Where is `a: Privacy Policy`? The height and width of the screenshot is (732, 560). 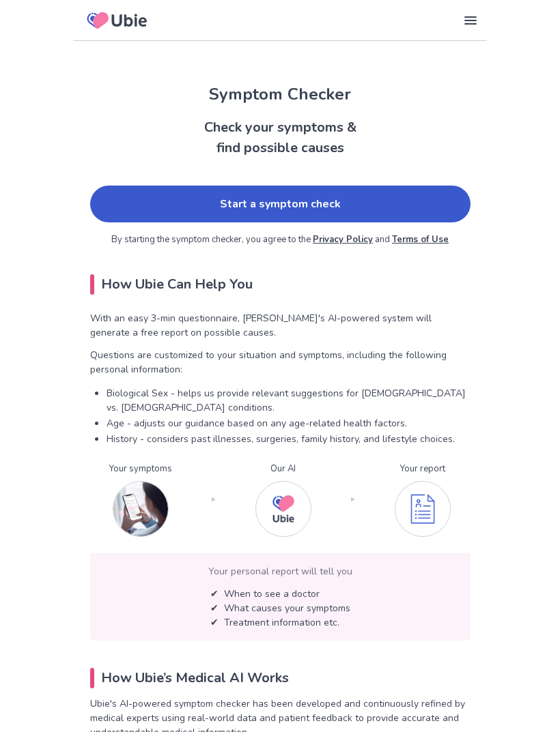
a: Privacy Policy is located at coordinates (342, 240).